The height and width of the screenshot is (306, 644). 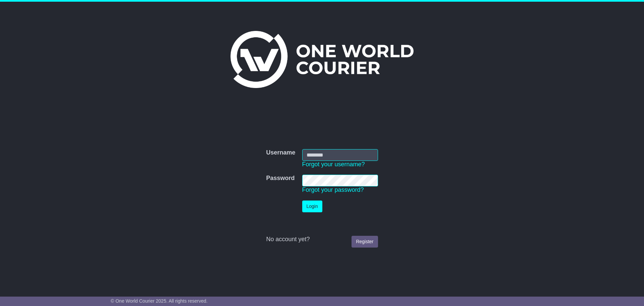 What do you see at coordinates (365, 242) in the screenshot?
I see `a: Register` at bounding box center [365, 242].